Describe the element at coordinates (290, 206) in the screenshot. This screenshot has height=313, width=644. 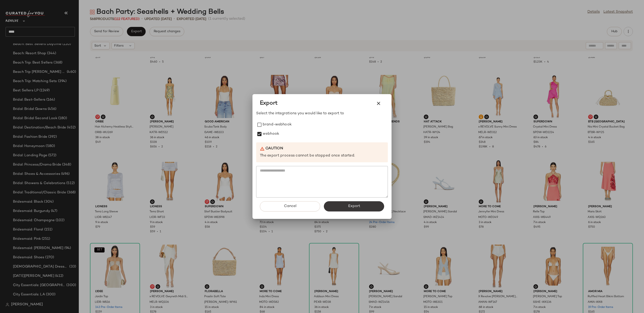
I see `span: Cancel` at that location.